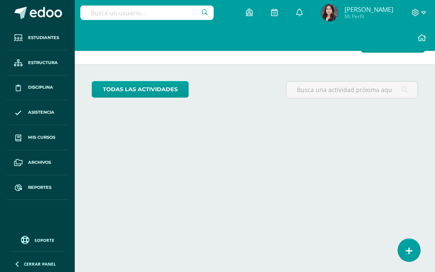 The image size is (435, 272). I want to click on img: b7886f355264affb86b379a9ffe3b730.png, so click(329, 13).